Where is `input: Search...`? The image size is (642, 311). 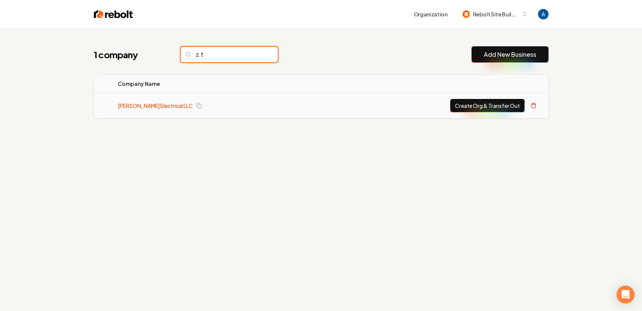 input: Search... is located at coordinates (229, 55).